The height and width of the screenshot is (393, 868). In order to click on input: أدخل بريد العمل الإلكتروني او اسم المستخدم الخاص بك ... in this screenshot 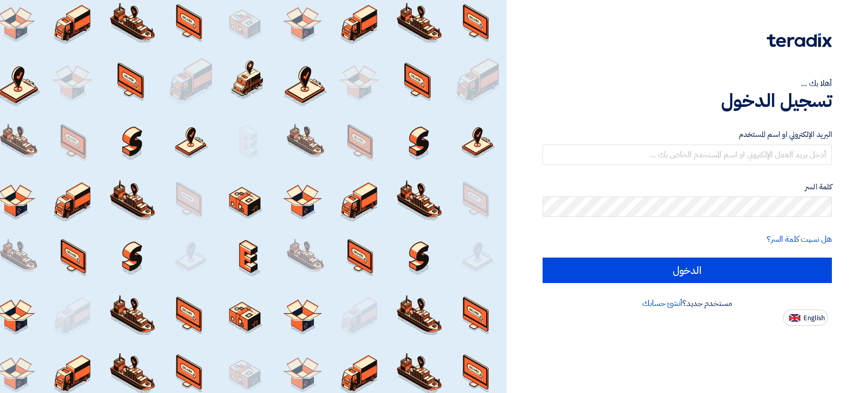, I will do `click(687, 154)`.